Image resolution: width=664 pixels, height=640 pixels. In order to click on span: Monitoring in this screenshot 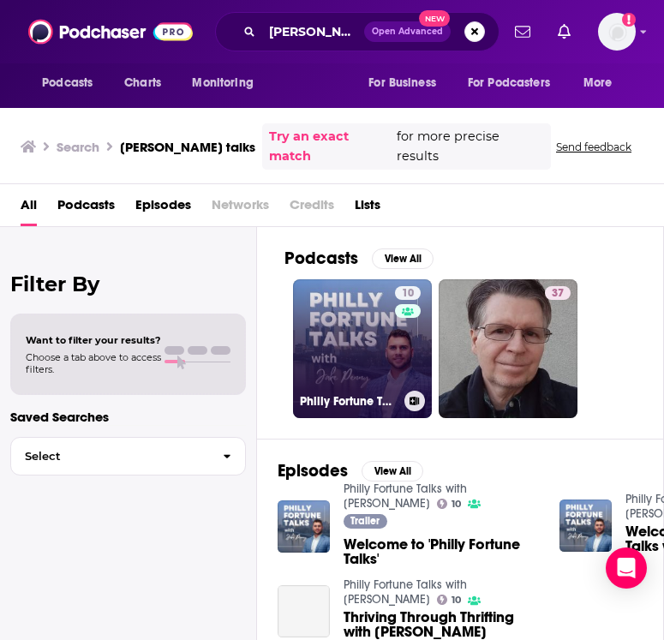, I will do `click(222, 83)`.